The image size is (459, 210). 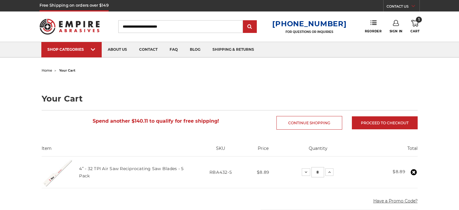 I want to click on span: your cart, so click(x=67, y=70).